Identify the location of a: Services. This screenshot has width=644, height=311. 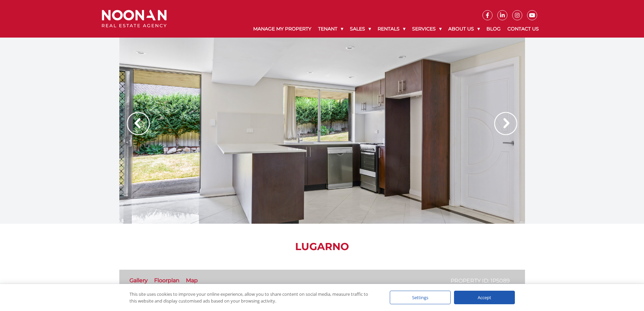
(427, 29).